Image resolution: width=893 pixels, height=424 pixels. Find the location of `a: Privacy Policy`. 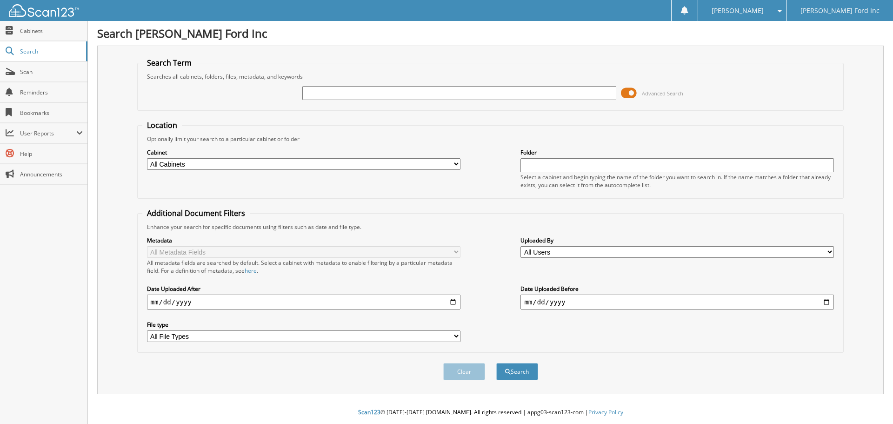

a: Privacy Policy is located at coordinates (606, 412).